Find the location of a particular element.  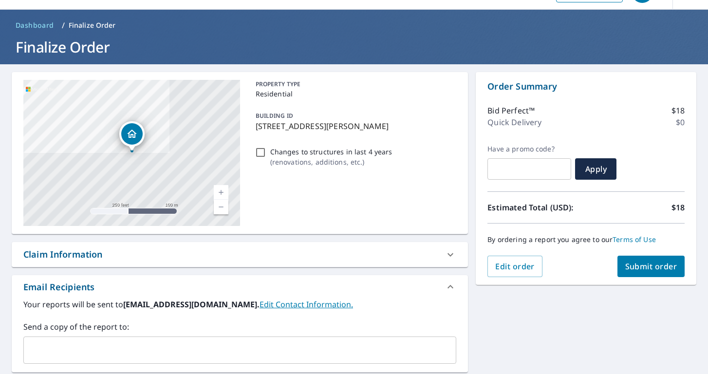

p: Bid Perfect™ is located at coordinates (511, 111).